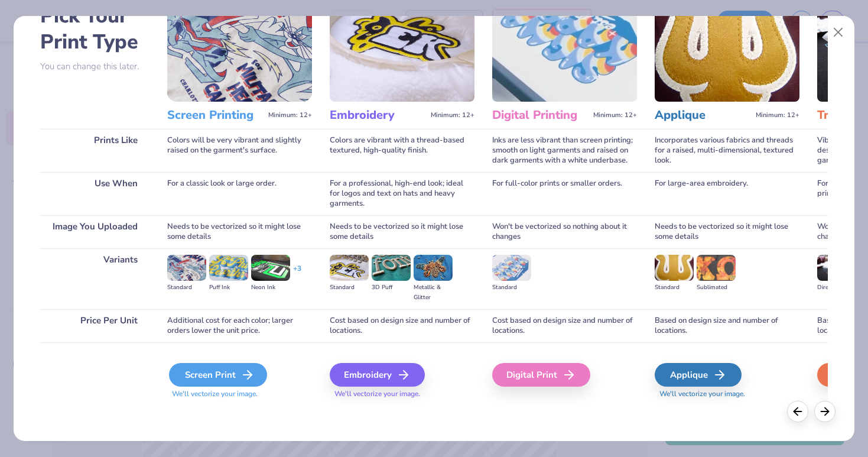 The image size is (868, 457). Describe the element at coordinates (95, 326) in the screenshot. I see `div: Price Per Unit` at that location.